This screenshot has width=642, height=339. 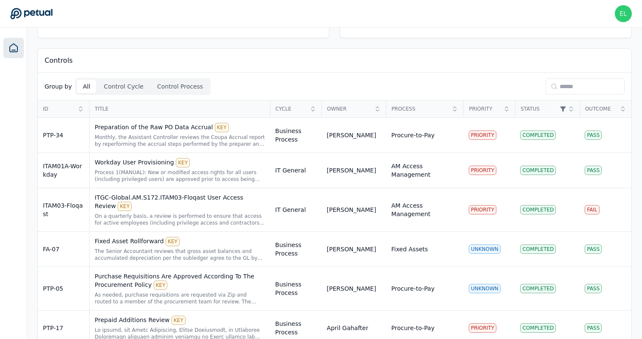 What do you see at coordinates (409, 249) in the screenshot?
I see `div: Fixed Assets` at bounding box center [409, 249].